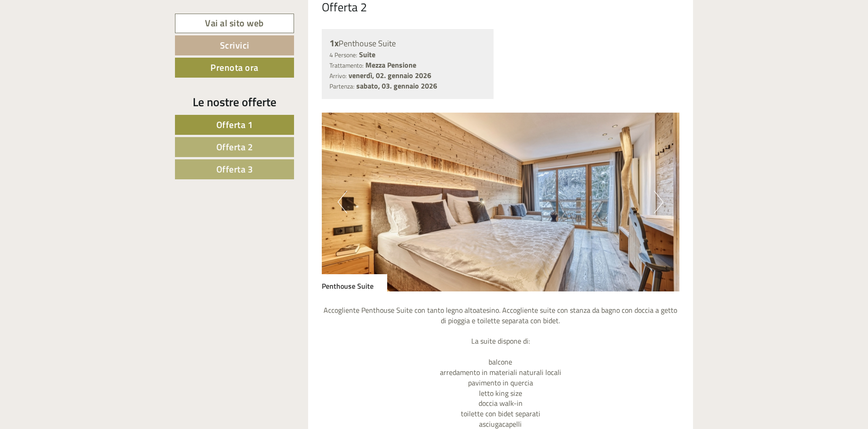 Image resolution: width=868 pixels, height=429 pixels. I want to click on div: Buongiorno, La richiesta di preventivo era per 2 notti ma vedo che l'offerta è per check in il 02..., so click(239, 83).